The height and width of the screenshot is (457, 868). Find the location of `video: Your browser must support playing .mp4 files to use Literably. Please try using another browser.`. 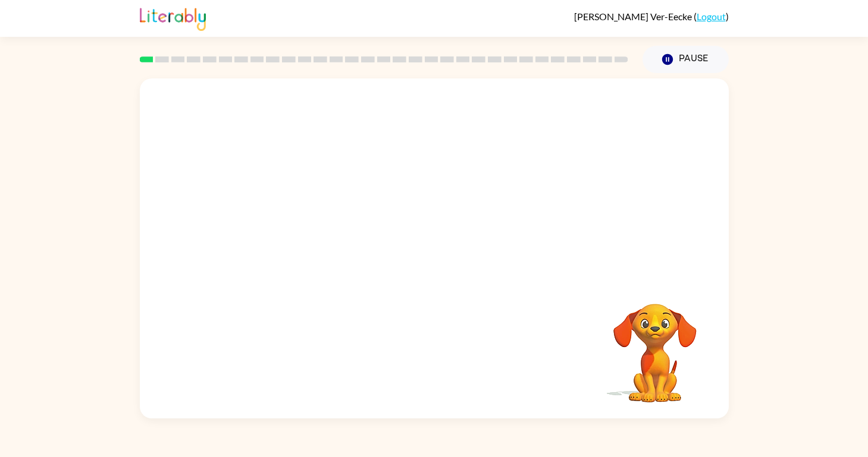

video: Your browser must support playing .mp4 files to use Literably. Please try using another browser. is located at coordinates (655, 345).